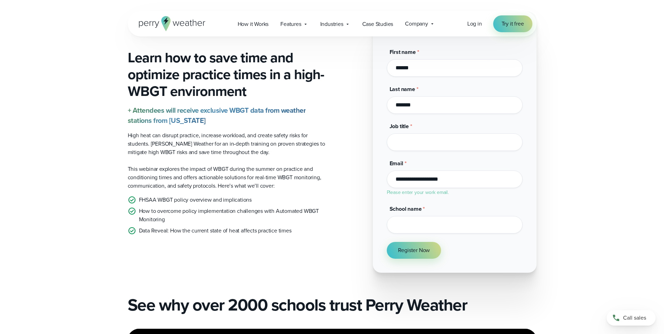  Describe the element at coordinates (332, 24) in the screenshot. I see `span: Industries` at that location.